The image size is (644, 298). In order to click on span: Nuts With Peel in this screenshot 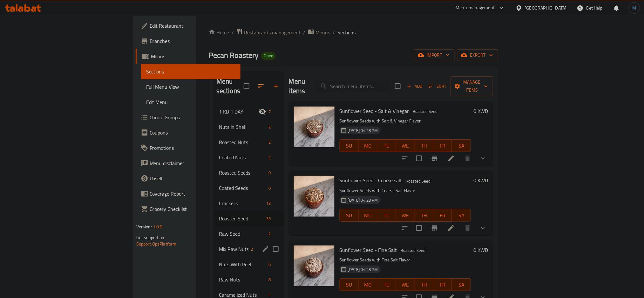, I will do `click(242, 264)`.